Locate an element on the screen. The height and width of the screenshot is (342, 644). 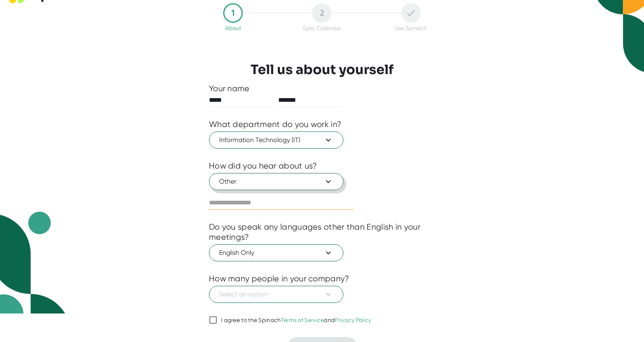
a: Privacy Policy is located at coordinates (352, 320).